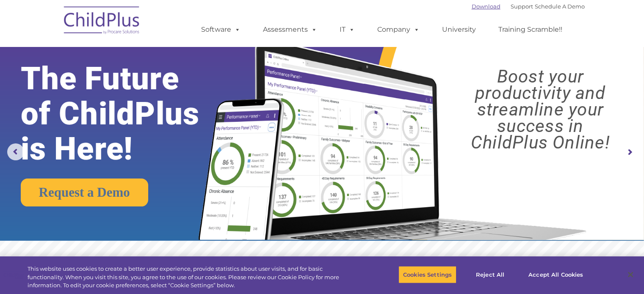 The height and width of the screenshot is (294, 644). What do you see at coordinates (459, 30) in the screenshot?
I see `a: University` at bounding box center [459, 30].